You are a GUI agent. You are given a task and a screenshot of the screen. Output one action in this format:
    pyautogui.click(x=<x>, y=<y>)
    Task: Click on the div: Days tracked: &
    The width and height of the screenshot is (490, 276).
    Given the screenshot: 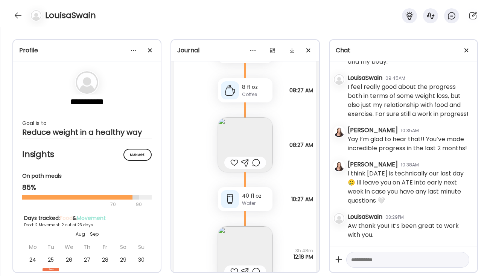 What is the action you would take?
    pyautogui.click(x=87, y=218)
    